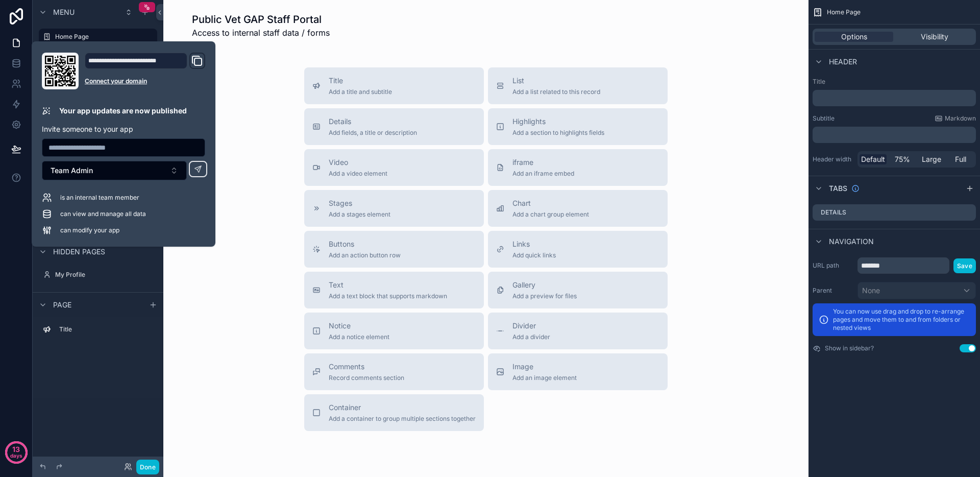 The width and height of the screenshot is (980, 477). What do you see at coordinates (932, 160) in the screenshot?
I see `span: Large` at bounding box center [932, 160].